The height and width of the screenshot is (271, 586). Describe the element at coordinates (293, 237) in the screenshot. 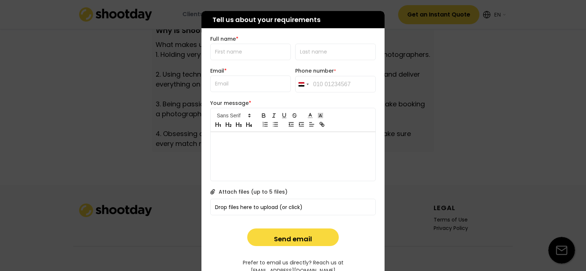

I see `button: Send email` at that location.